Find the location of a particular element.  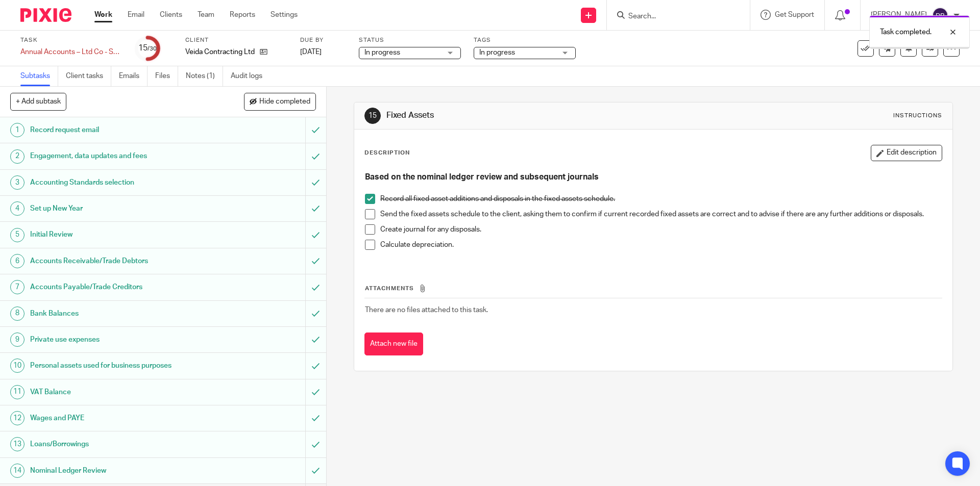

div: 4 is located at coordinates (17, 209).